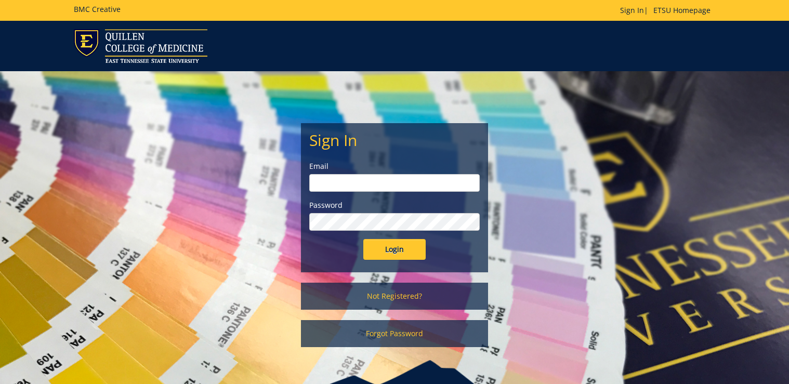 The height and width of the screenshot is (384, 789). What do you see at coordinates (682, 10) in the screenshot?
I see `a: ETSU Homepage` at bounding box center [682, 10].